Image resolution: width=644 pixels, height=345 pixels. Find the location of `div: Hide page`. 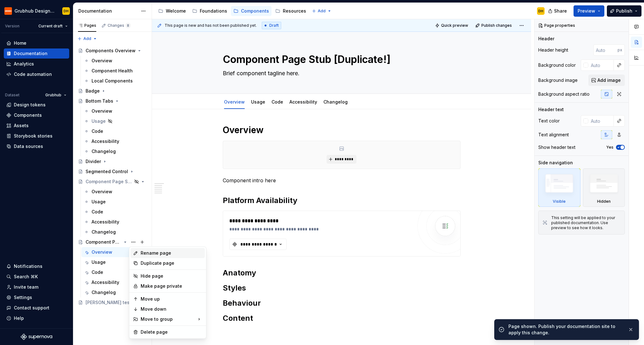

div: Hide page is located at coordinates (172, 276).